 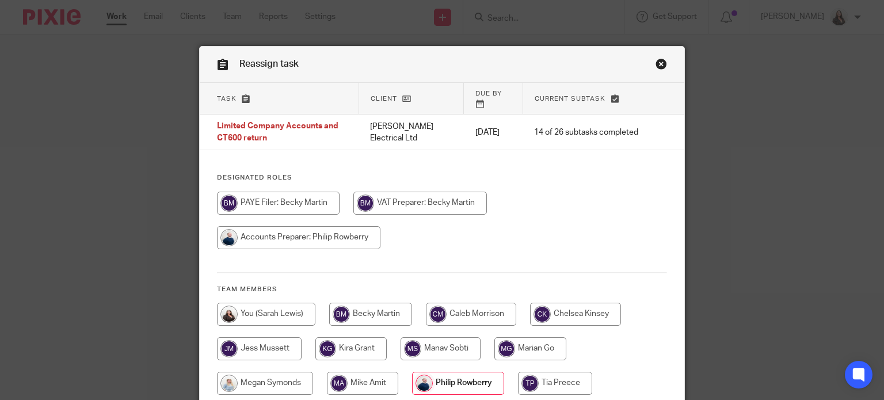 What do you see at coordinates (227, 98) in the screenshot?
I see `span: Task` at bounding box center [227, 98].